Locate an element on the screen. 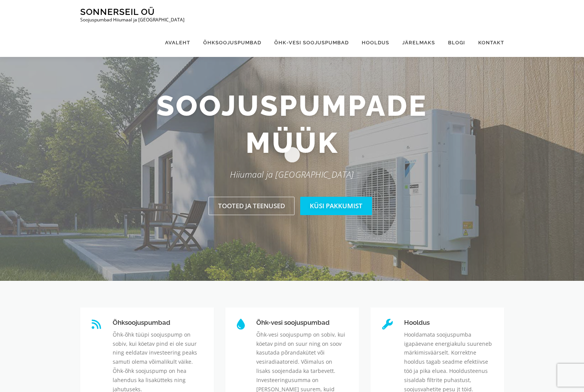  a: Küsi pakkumist is located at coordinates (336, 206).